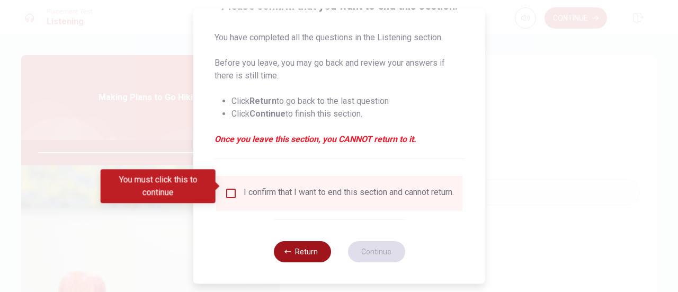  Describe the element at coordinates (339, 139) in the screenshot. I see `em: Once you leave this section, you CANNOT return to it.` at that location.